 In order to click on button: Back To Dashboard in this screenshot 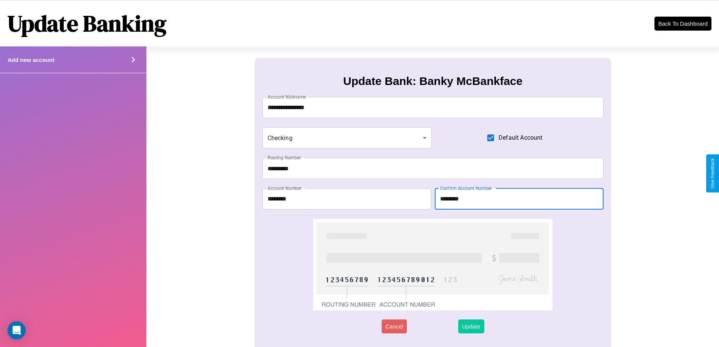, I will do `click(683, 23)`.